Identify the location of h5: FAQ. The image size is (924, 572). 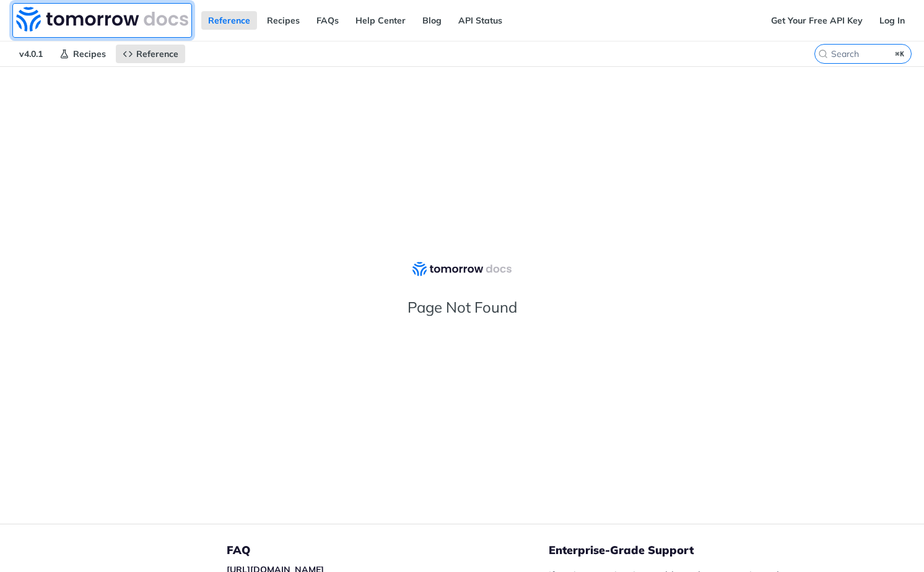
(388, 551).